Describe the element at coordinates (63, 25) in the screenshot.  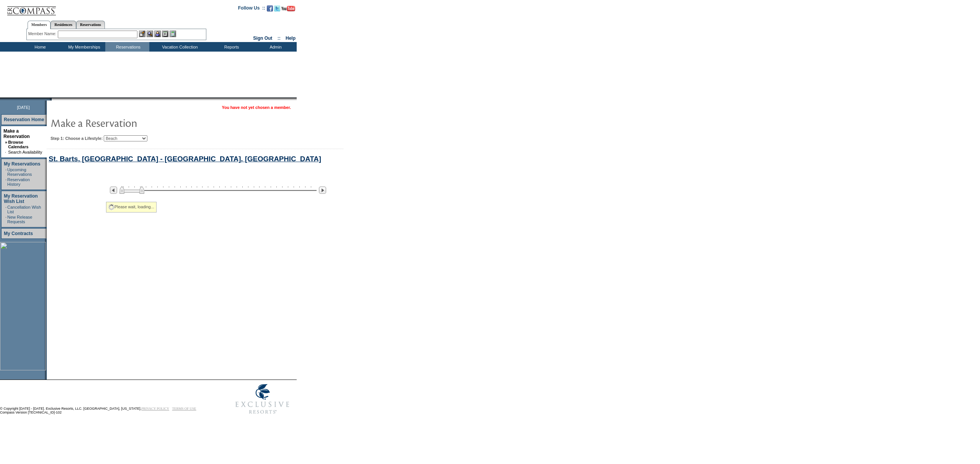
I see `a: Residences` at that location.